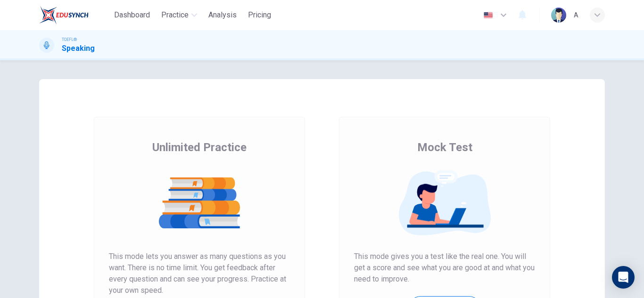 This screenshot has height=298, width=644. Describe the element at coordinates (488, 15) in the screenshot. I see `img: en` at that location.